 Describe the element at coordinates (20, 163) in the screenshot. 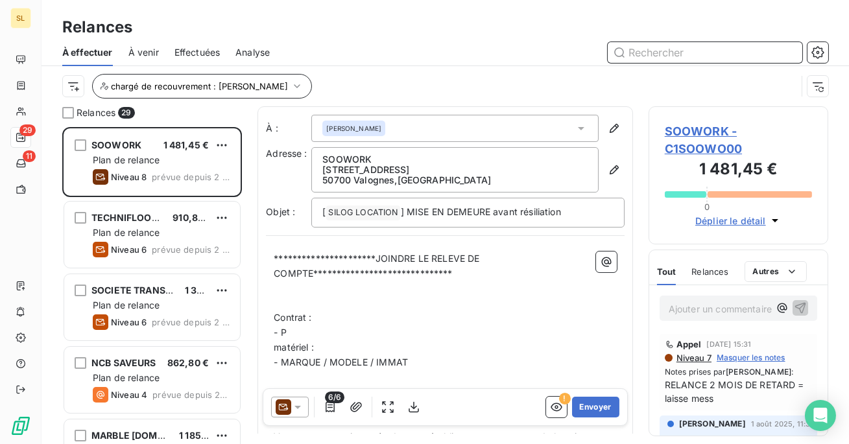

I see `a: 11` at that location.